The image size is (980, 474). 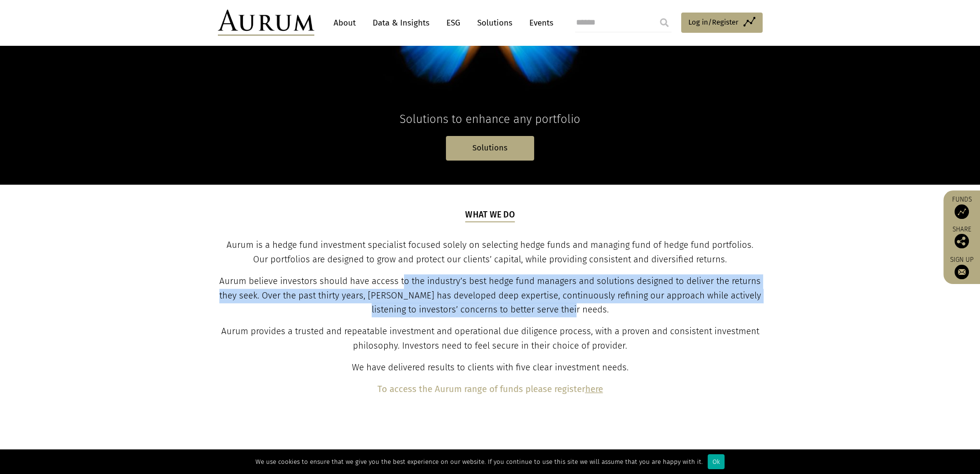 What do you see at coordinates (266, 23) in the screenshot?
I see `img: Aurum` at bounding box center [266, 23].